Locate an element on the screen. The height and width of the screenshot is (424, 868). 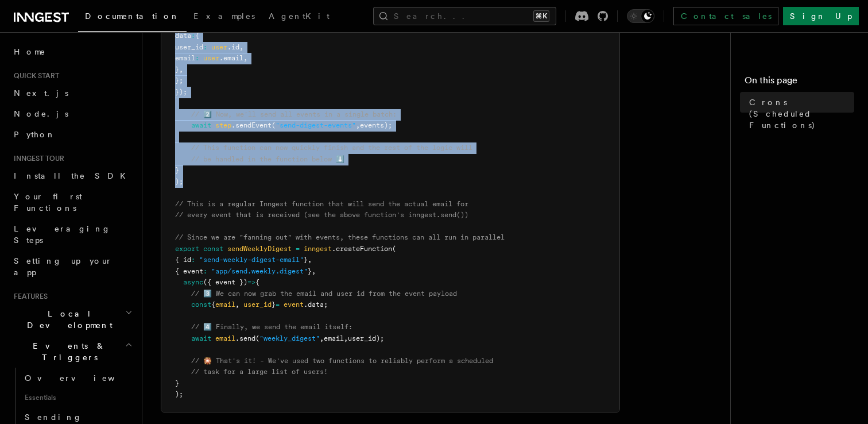
span: Install the SDK is located at coordinates (73, 176).